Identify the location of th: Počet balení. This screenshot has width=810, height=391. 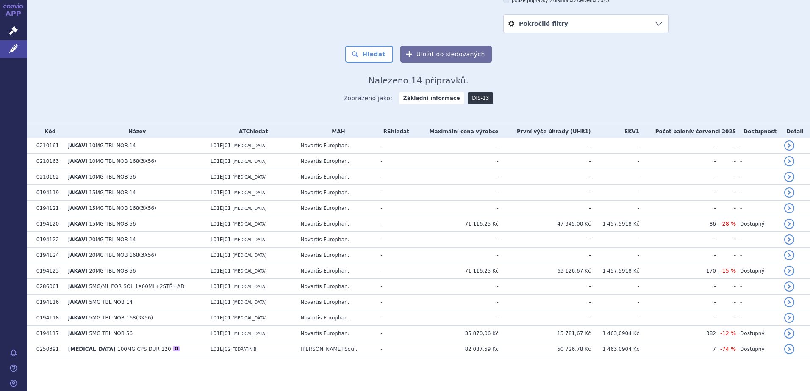
(688, 132).